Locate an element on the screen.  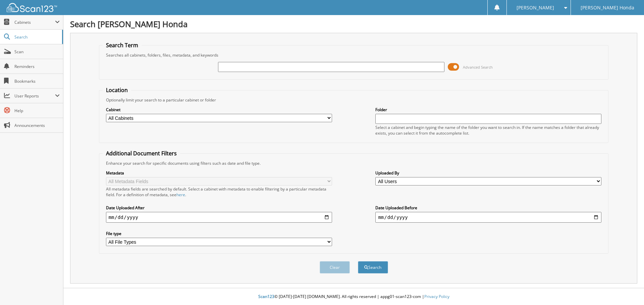
span: User Reports is located at coordinates (35, 96).